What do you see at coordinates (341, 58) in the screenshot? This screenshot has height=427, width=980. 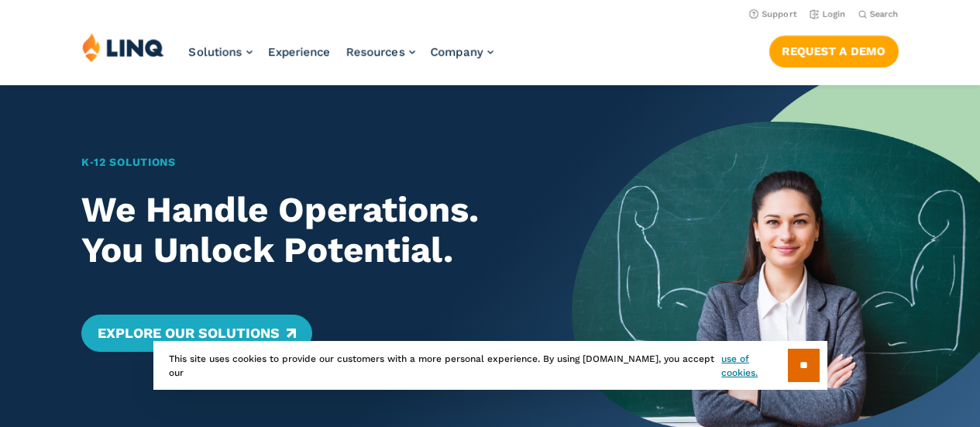 I see `nav: Primary Navigation` at bounding box center [341, 58].